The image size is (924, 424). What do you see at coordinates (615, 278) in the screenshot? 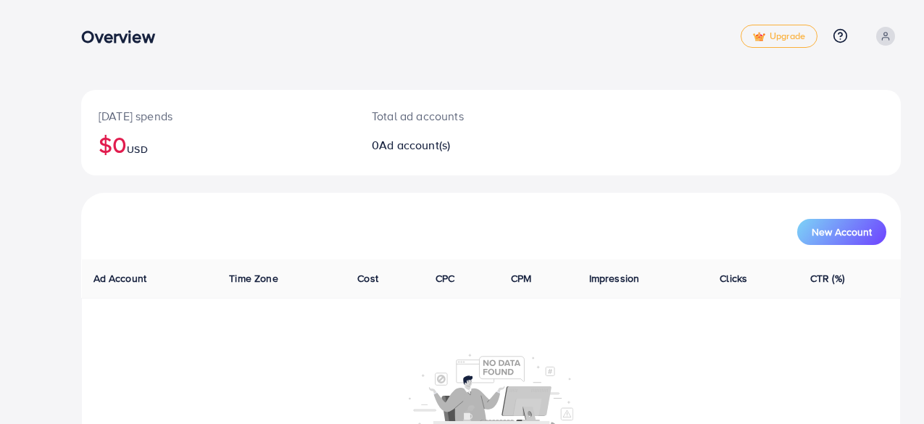
I see `span: Impression` at bounding box center [615, 278].